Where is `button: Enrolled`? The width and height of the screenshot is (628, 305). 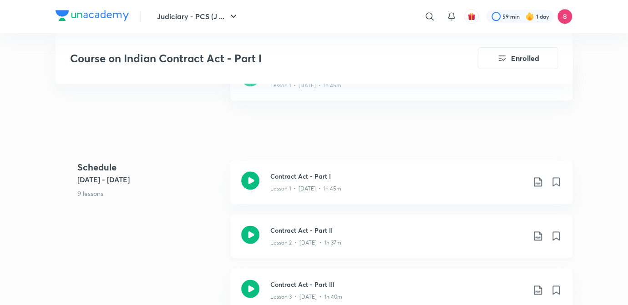 button: Enrolled is located at coordinates (518, 58).